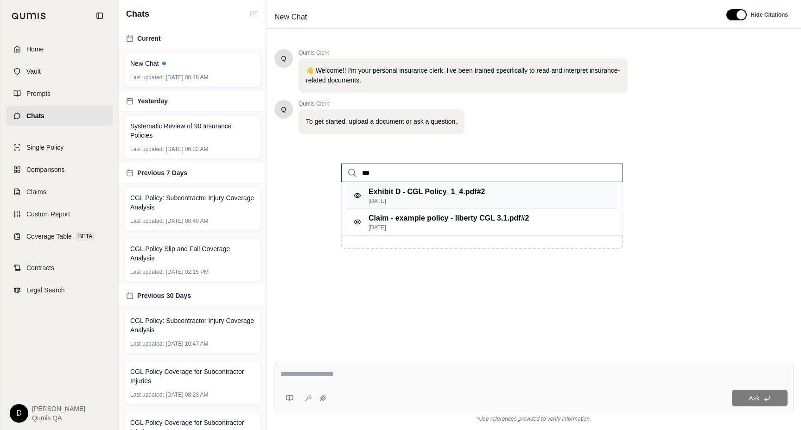  What do you see at coordinates (754, 398) in the screenshot?
I see `span: Ask` at bounding box center [754, 398].